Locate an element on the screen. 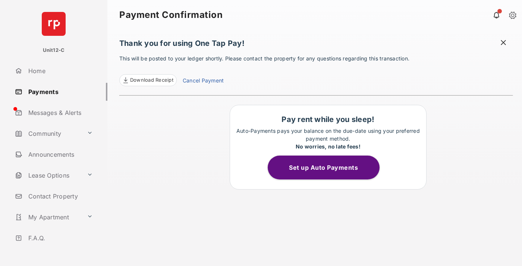 Image resolution: width=522 pixels, height=266 pixels. a: Announcements is located at coordinates (60, 154).